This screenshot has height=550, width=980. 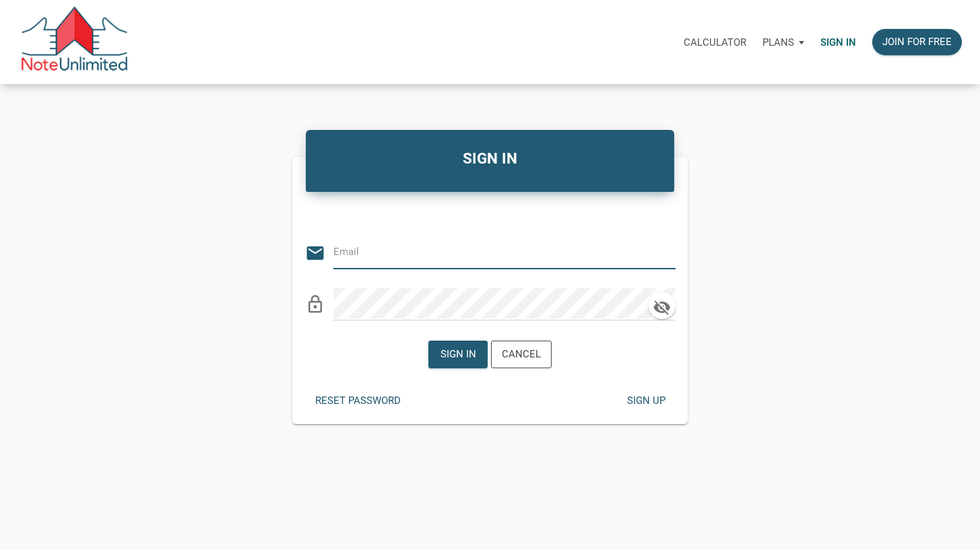 What do you see at coordinates (315, 253) in the screenshot?
I see `i: email` at bounding box center [315, 253].